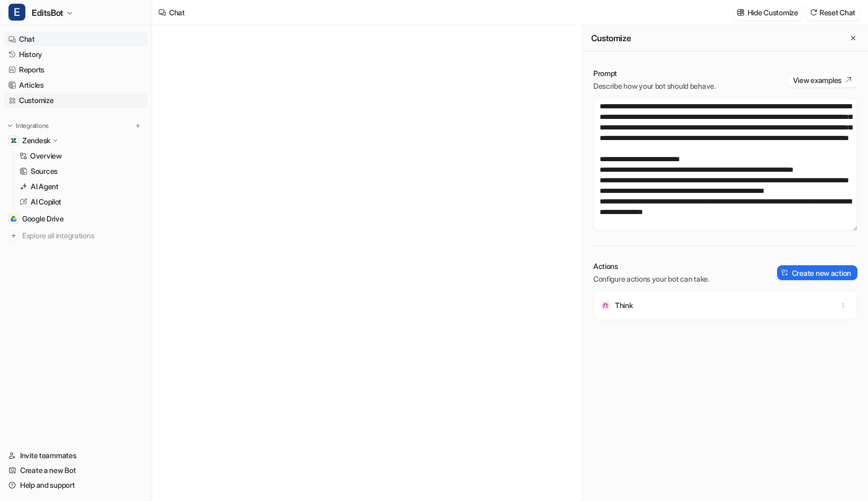 The width and height of the screenshot is (868, 501). Describe the element at coordinates (32, 125) in the screenshot. I see `p: Integrations` at that location.